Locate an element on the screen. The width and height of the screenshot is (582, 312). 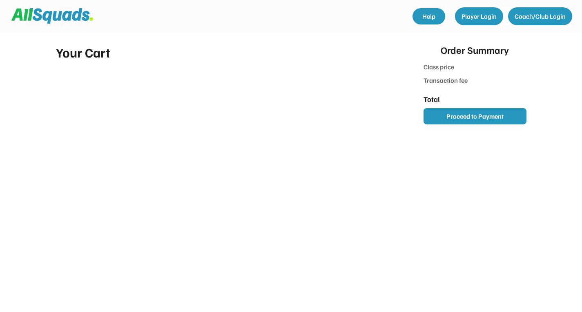
div: Class price is located at coordinates (446, 67).